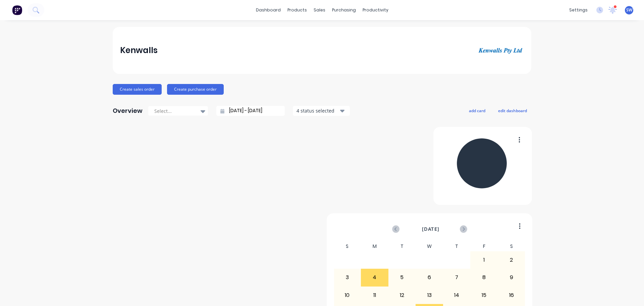  Describe the element at coordinates (139, 50) in the screenshot. I see `div: Kenwalls` at that location.